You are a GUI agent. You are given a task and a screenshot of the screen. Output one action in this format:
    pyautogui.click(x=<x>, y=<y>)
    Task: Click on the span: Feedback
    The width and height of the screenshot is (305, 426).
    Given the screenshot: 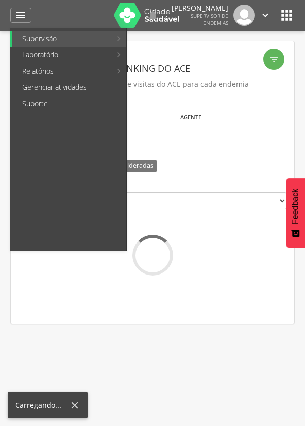 What is the action you would take?
    pyautogui.click(x=296, y=206)
    